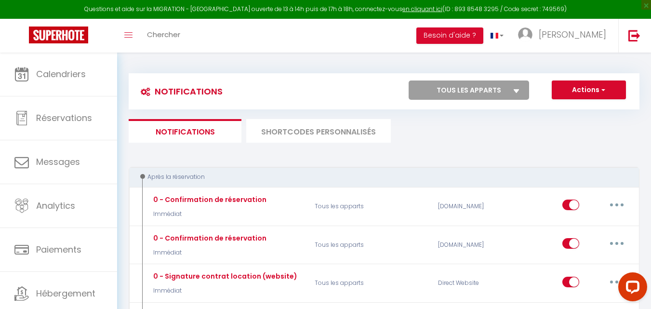 Image resolution: width=651 pixels, height=309 pixels. I want to click on img: Super Booking, so click(58, 35).